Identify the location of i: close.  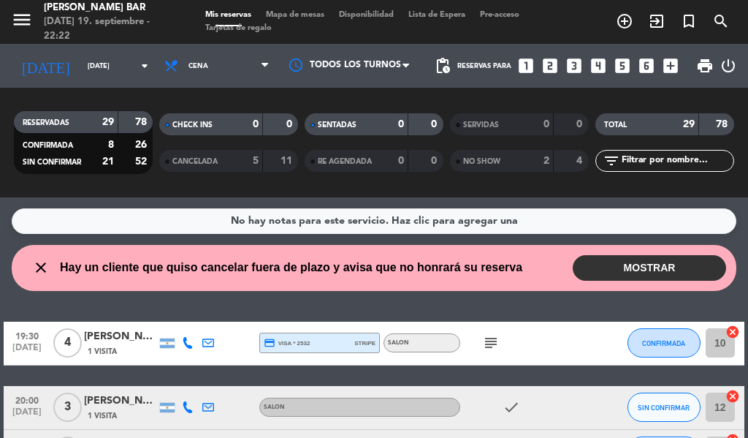
(41, 268).